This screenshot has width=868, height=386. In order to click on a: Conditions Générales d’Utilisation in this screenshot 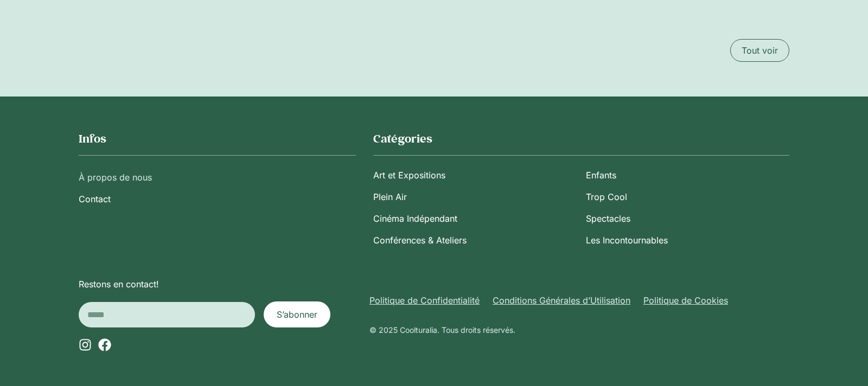, I will do `click(561, 300)`.